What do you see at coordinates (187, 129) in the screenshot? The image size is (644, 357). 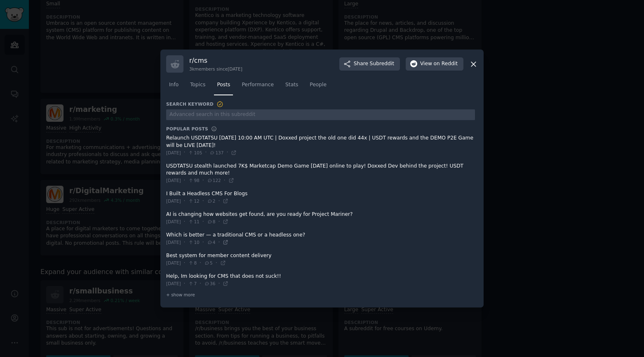 I see `h3: Popular Posts` at bounding box center [187, 129].